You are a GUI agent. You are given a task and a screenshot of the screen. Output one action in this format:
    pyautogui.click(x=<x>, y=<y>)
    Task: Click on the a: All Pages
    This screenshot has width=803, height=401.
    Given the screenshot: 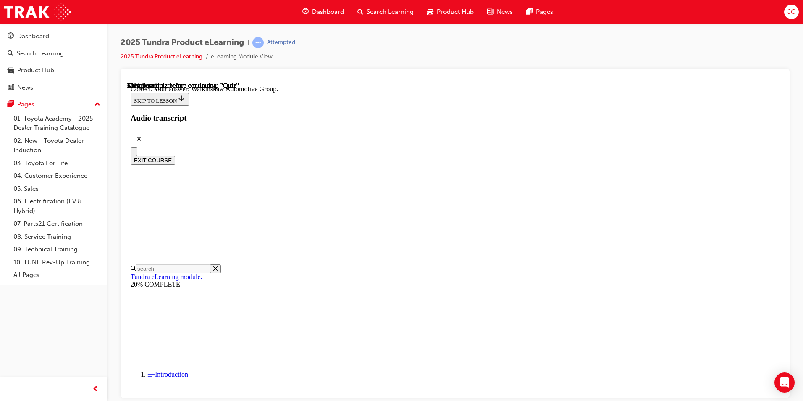 What is the action you would take?
    pyautogui.click(x=57, y=275)
    